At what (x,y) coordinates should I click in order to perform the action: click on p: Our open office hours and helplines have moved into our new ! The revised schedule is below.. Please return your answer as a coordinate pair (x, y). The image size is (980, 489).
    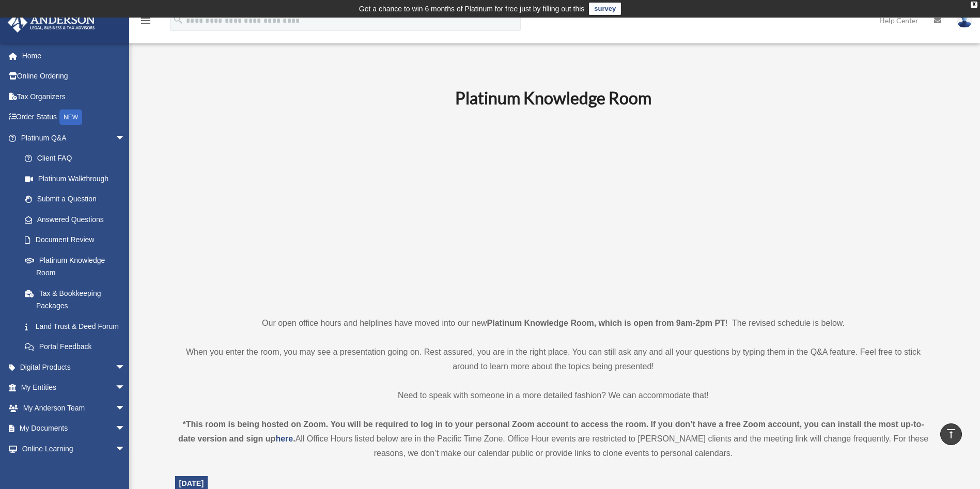
    Looking at the image, I should click on (553, 323).